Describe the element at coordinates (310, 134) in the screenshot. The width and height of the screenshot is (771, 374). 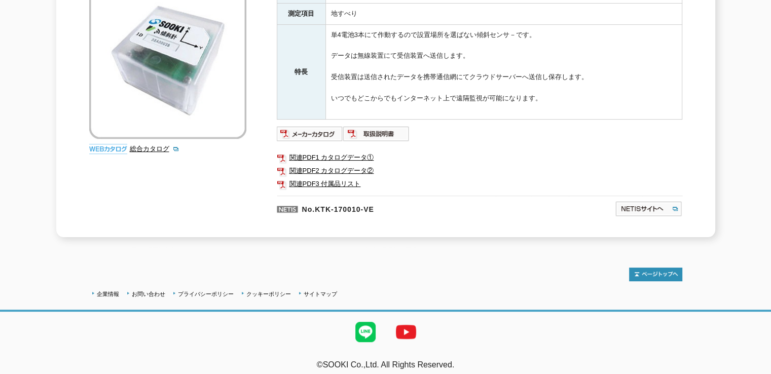
I see `img: メーカーカタログ` at that location.